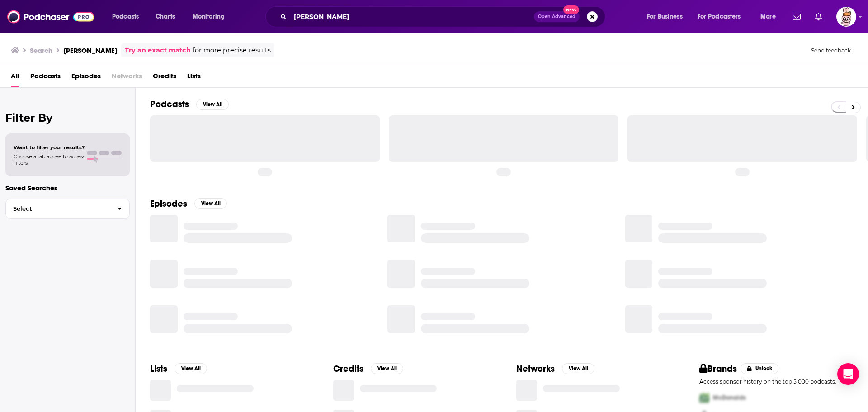 This screenshot has width=868, height=412. Describe the element at coordinates (556, 17) in the screenshot. I see `button: Open AdvancedNew` at that location.